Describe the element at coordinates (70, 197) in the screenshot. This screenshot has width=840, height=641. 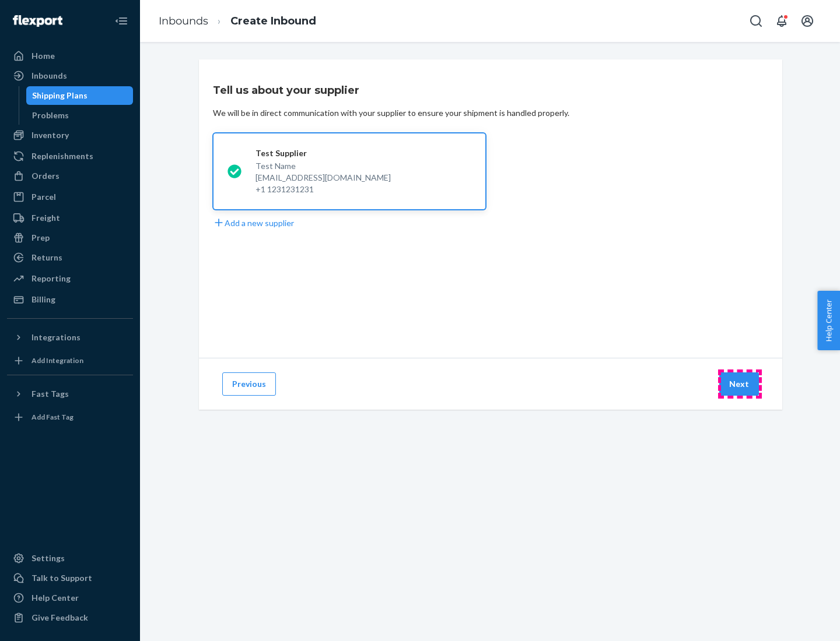
I see `a: Parcel` at that location.